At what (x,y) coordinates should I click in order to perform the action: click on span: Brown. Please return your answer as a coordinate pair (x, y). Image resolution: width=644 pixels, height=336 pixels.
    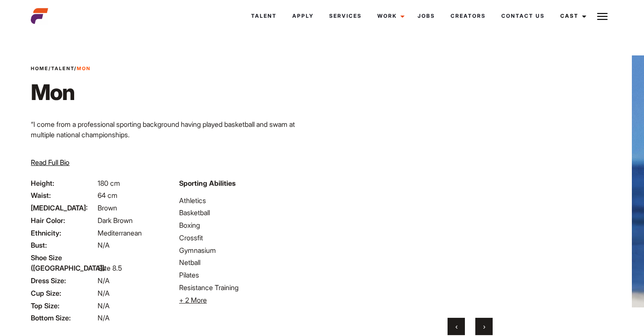
    Looking at the image, I should click on (107, 208).